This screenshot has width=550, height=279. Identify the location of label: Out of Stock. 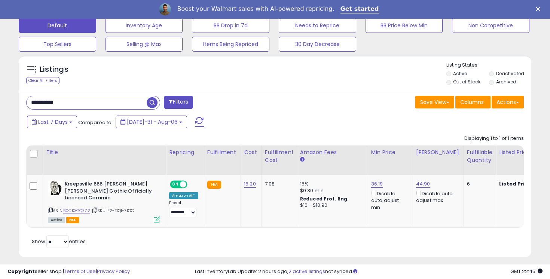
(466, 82).